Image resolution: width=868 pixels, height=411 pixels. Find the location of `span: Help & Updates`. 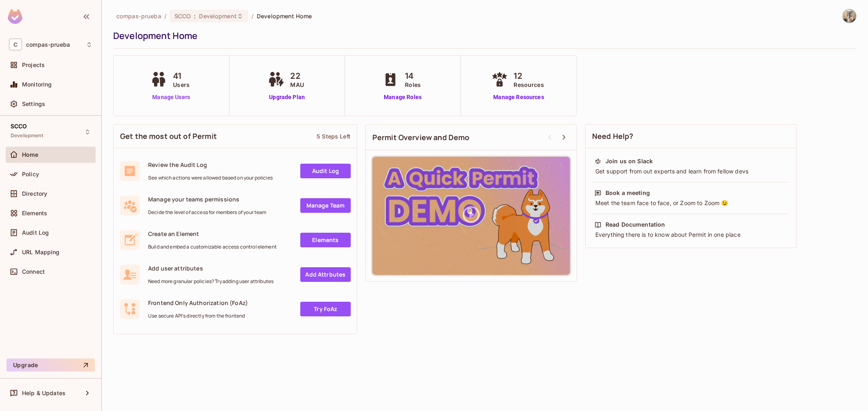

span: Help & Updates is located at coordinates (43, 393).